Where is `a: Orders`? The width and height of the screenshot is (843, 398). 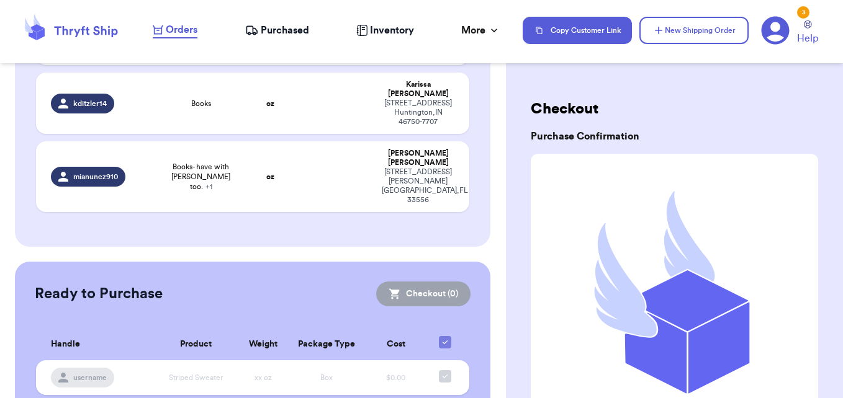 a: Orders is located at coordinates (175, 30).